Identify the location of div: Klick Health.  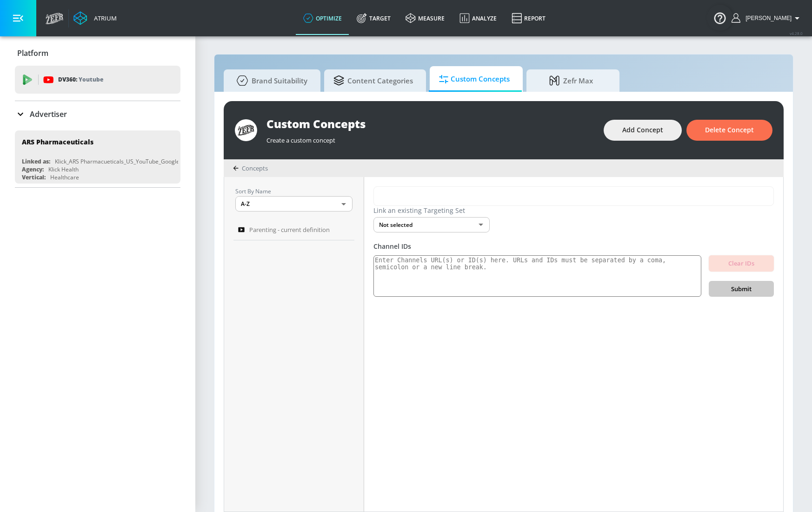
(63, 169).